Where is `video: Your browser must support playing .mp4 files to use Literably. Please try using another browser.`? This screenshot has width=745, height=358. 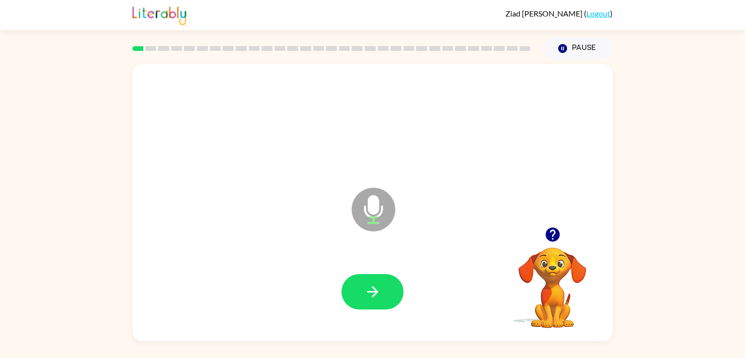 video: Your browser must support playing .mp4 files to use Literably. Please try using another browser. is located at coordinates (552, 281).